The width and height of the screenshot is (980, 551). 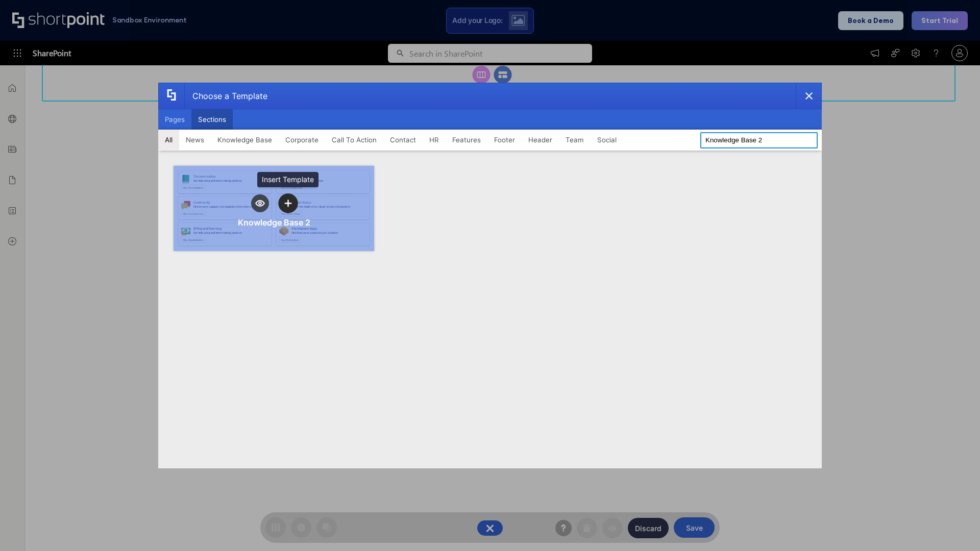 What do you see at coordinates (490, 276) in the screenshot?
I see `div: template selector` at bounding box center [490, 276].